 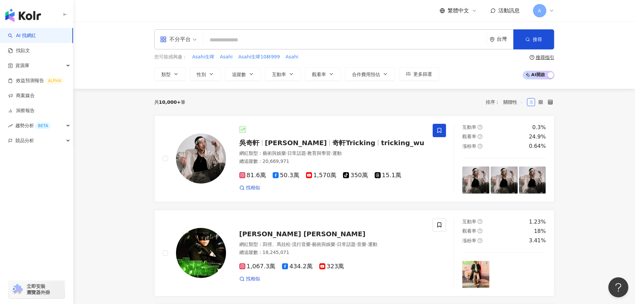 I want to click on span: 教育與學習, so click(x=319, y=153).